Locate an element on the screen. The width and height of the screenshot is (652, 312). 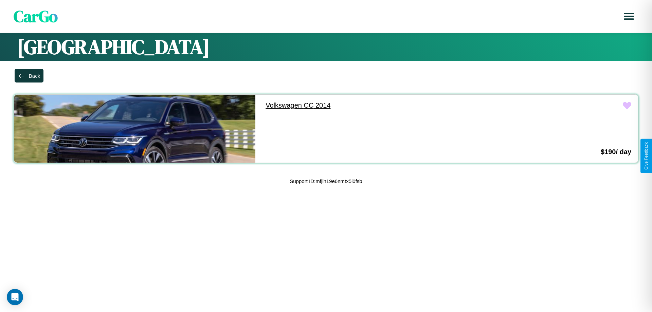
div: Open Intercom Messenger is located at coordinates (15, 297).